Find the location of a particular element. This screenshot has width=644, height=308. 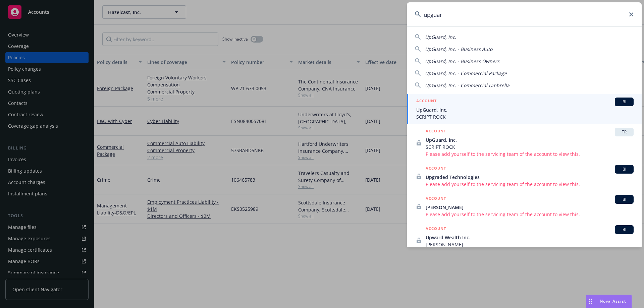

input: Search... is located at coordinates (524, 14).